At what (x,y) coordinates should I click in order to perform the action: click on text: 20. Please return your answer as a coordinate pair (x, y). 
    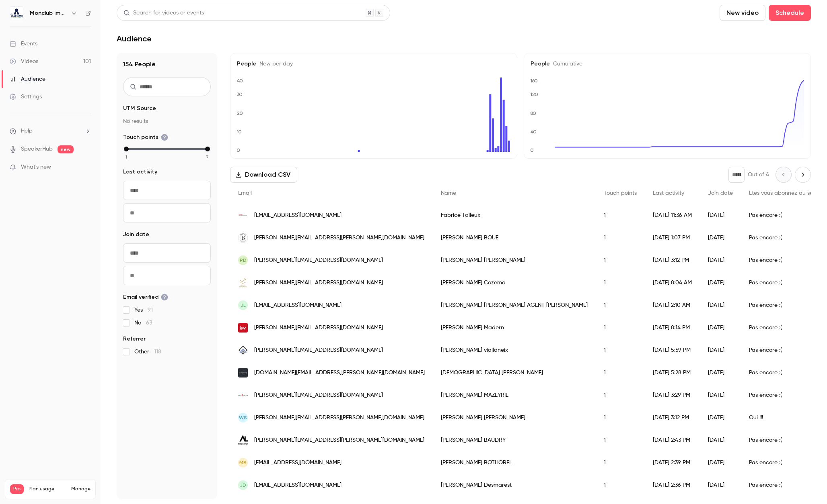
    Looking at the image, I should click on (239, 113).